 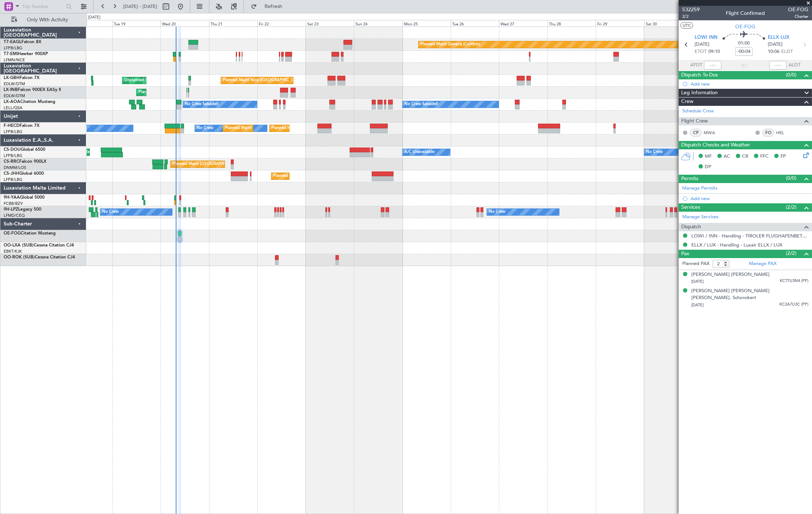 What do you see at coordinates (136, 23) in the screenshot?
I see `div: Tue 19` at bounding box center [136, 23].